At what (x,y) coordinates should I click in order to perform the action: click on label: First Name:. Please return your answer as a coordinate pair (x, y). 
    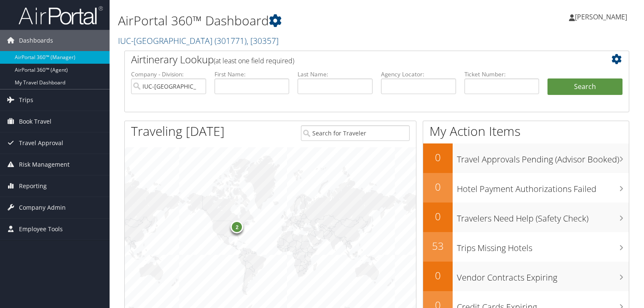
    Looking at the image, I should click on (251, 74).